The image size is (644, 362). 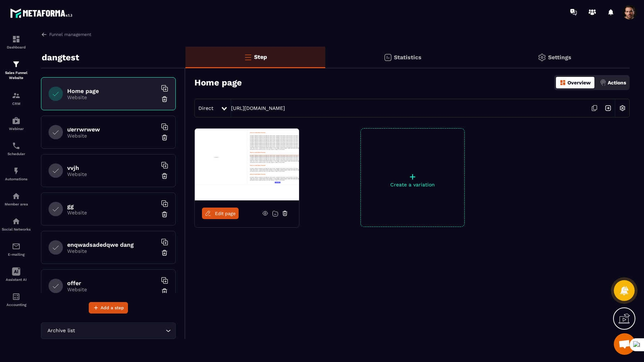 What do you see at coordinates (16, 299) in the screenshot?
I see `a: accountantaccountantAccounting` at bounding box center [16, 299].